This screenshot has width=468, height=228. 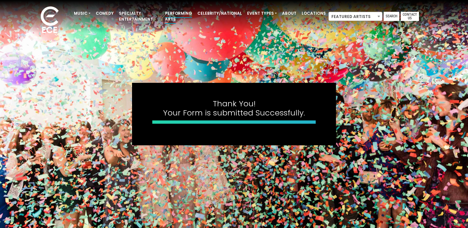 What do you see at coordinates (178, 16) in the screenshot?
I see `a: Performing Arts` at bounding box center [178, 16].